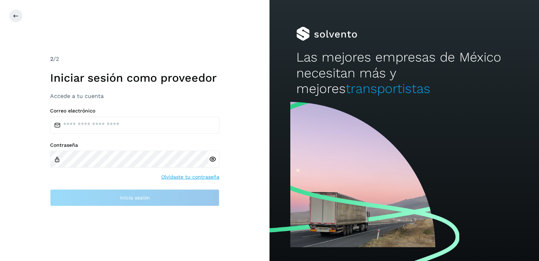  What do you see at coordinates (135, 110) in the screenshot?
I see `label: Correo electrónico` at bounding box center [135, 110].